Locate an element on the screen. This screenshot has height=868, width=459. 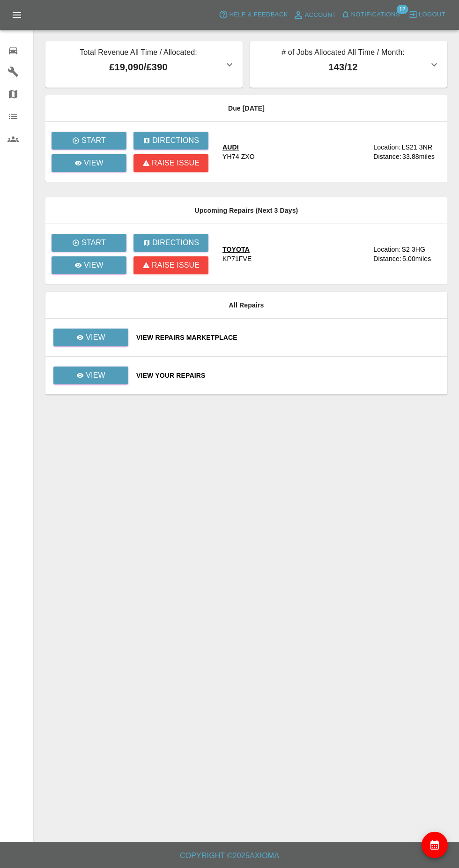
div: TOYOTA is located at coordinates (237, 249).